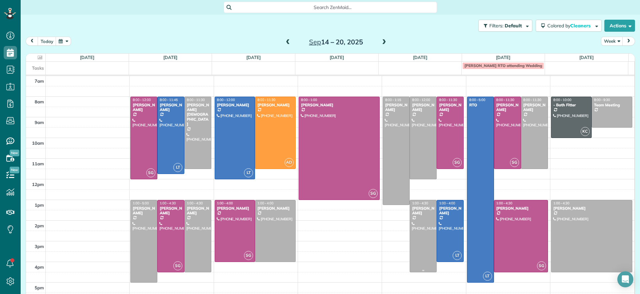 This screenshot has height=294, width=640. Describe the element at coordinates (602, 100) in the screenshot. I see `span: 8:00 - 9:30` at that location.